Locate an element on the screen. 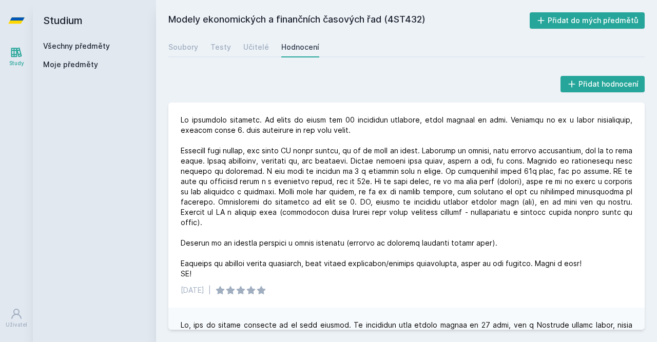  a: Testy is located at coordinates (221, 47).